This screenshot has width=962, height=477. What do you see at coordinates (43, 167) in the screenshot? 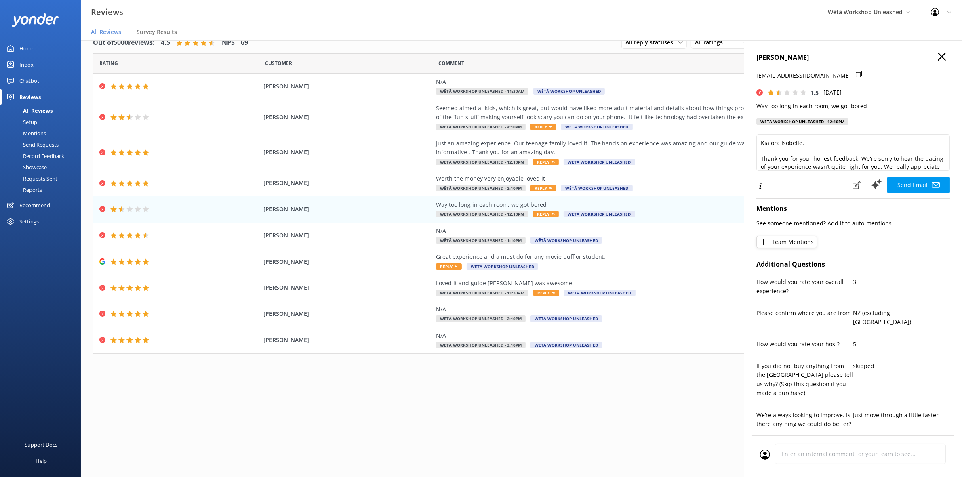
I see `a: Showcase` at bounding box center [43, 167].